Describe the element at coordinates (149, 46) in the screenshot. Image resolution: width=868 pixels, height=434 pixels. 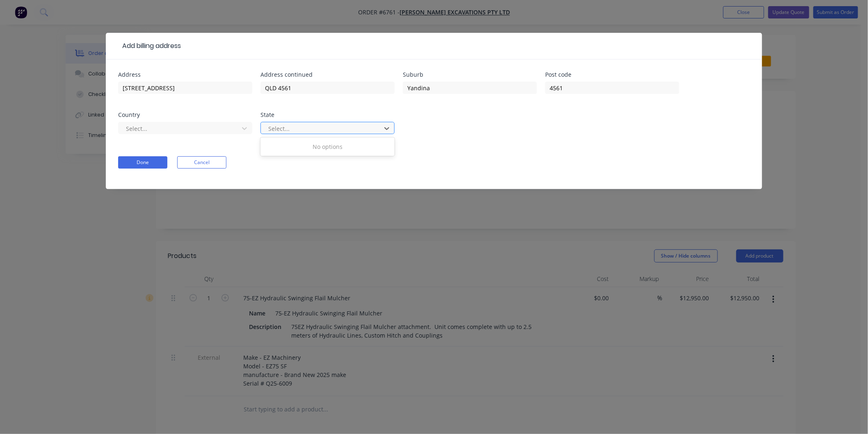
I see `div: Add billing address` at that location.